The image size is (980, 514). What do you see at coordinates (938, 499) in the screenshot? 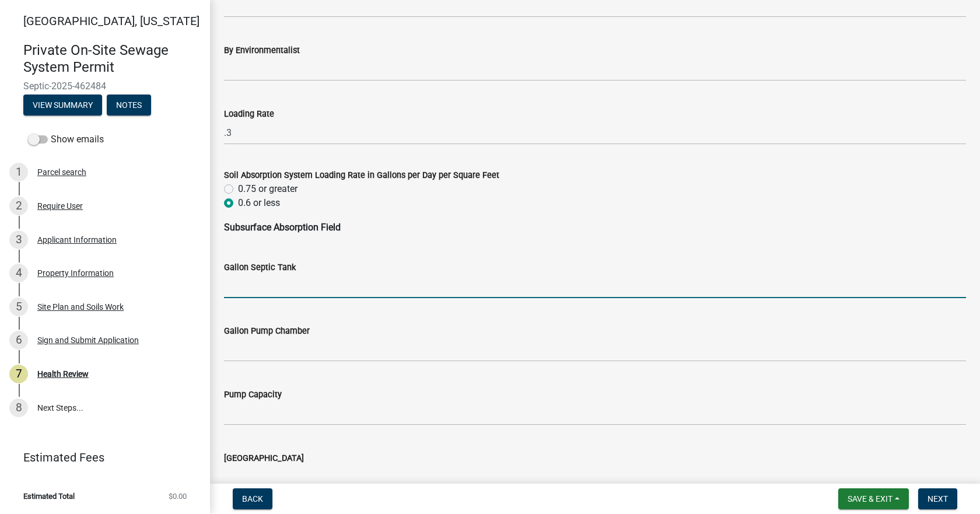
I see `span: Next` at bounding box center [938, 499].